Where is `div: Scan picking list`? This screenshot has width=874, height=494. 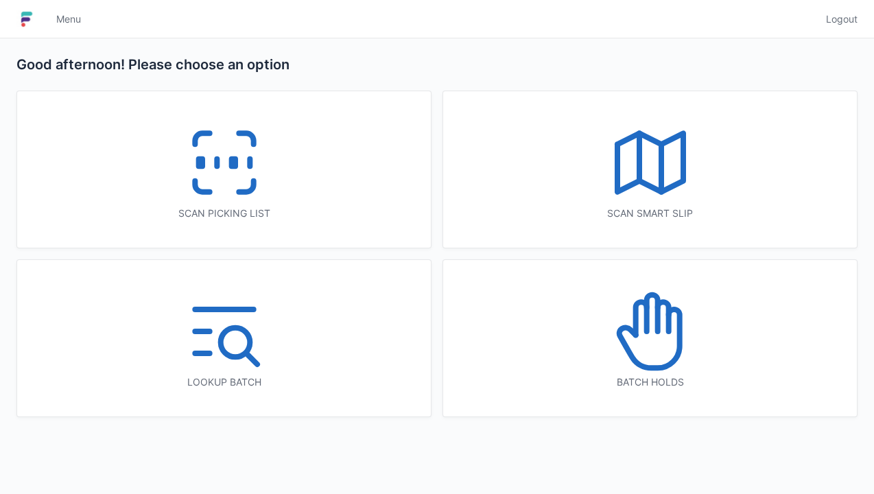 div: Scan picking list is located at coordinates (224, 213).